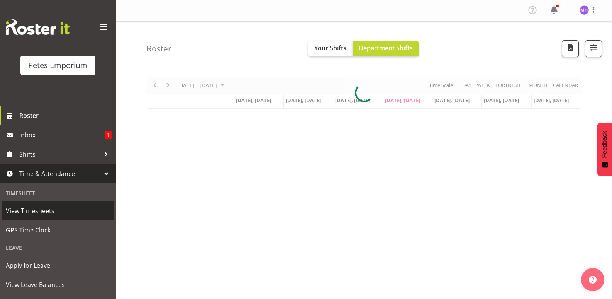  I want to click on div: Timesheet, so click(58, 193).